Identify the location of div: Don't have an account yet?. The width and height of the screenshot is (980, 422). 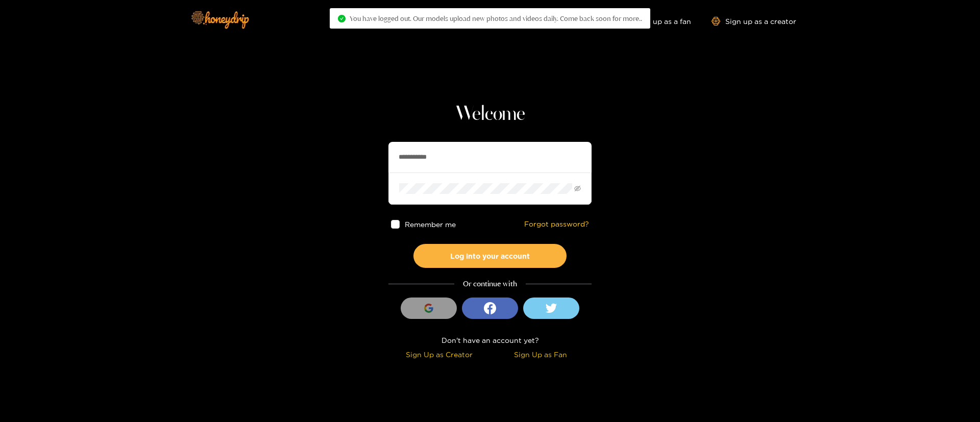
(490, 340).